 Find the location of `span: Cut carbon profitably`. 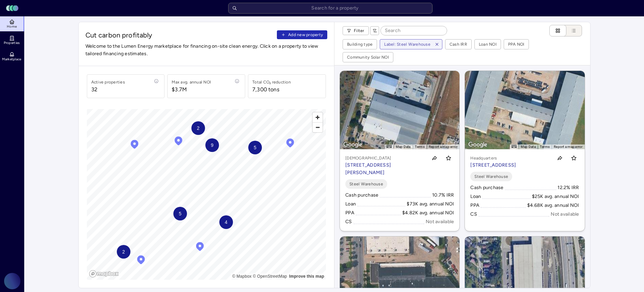

span: Cut carbon profitably is located at coordinates (179, 35).